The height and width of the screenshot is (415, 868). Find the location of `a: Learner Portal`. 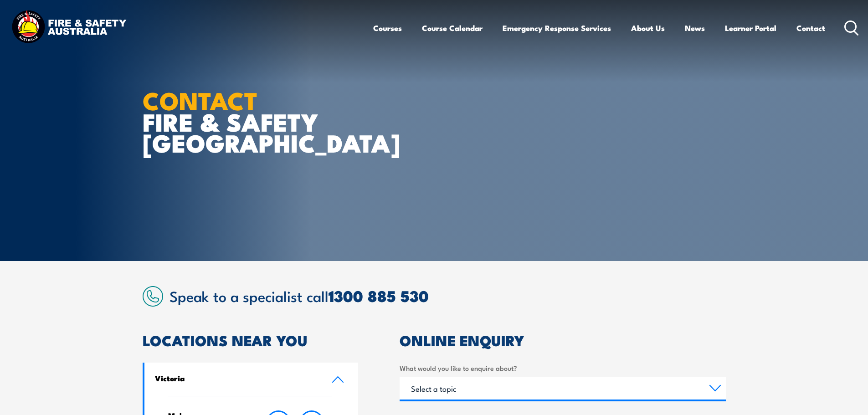

a: Learner Portal is located at coordinates (751, 28).